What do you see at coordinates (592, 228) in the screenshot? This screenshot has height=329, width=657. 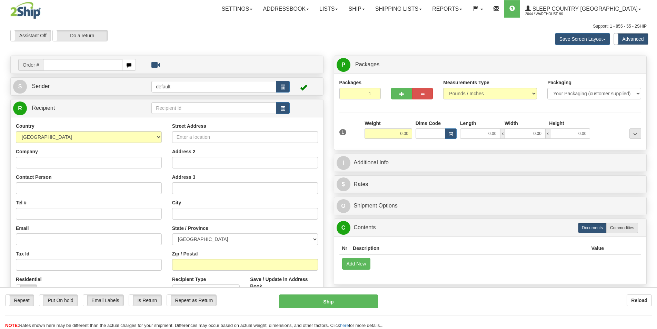 I see `label: Documents` at bounding box center [592, 228].